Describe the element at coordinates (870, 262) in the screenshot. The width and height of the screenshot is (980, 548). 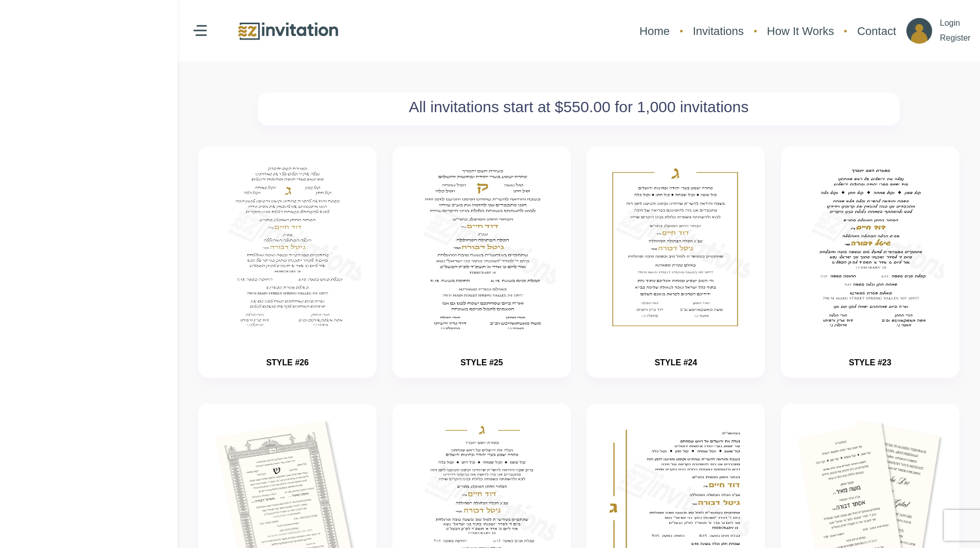
I see `button: invitation STYLE #23` at that location.